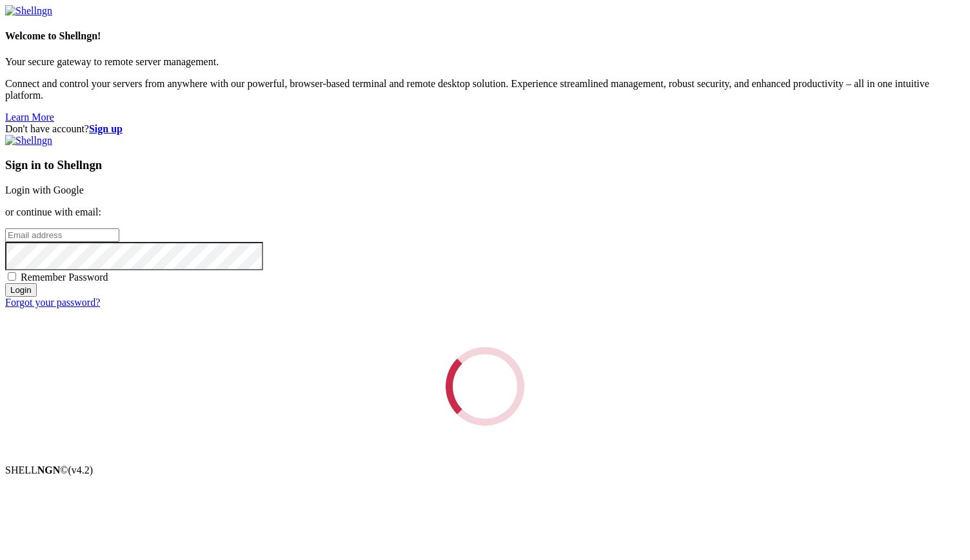 The height and width of the screenshot is (560, 970). Describe the element at coordinates (49, 469) in the screenshot. I see `b: NGN` at that location.